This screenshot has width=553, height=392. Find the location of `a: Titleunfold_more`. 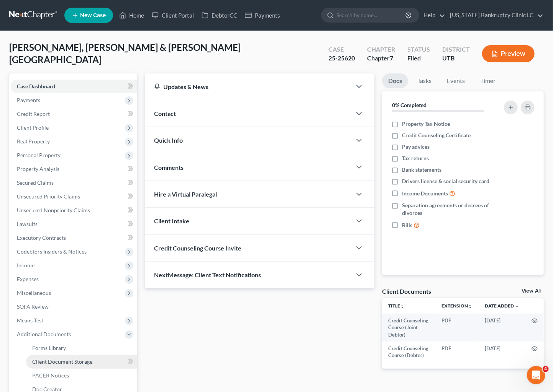

a: Titleunfold_more is located at coordinates (396, 306).